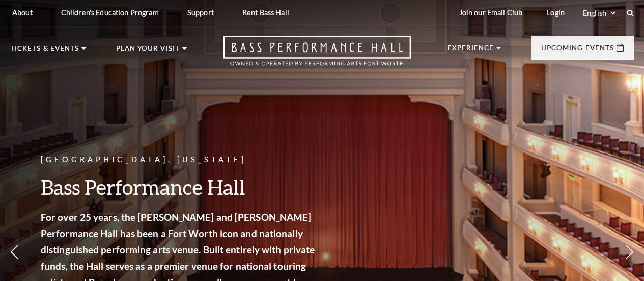 The width and height of the screenshot is (644, 281). Describe the element at coordinates (471, 51) in the screenshot. I see `p: Experience` at that location.